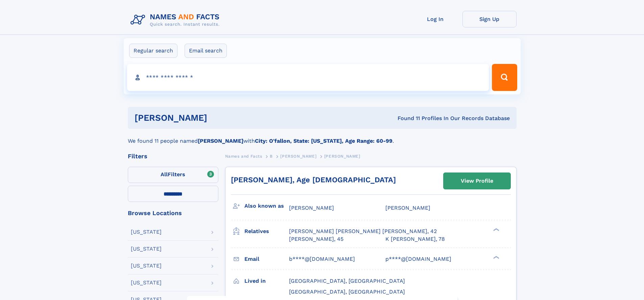 Image resolution: width=644 pixels, height=300 pixels. I want to click on img: Logo Names and Facts, so click(177, 20).